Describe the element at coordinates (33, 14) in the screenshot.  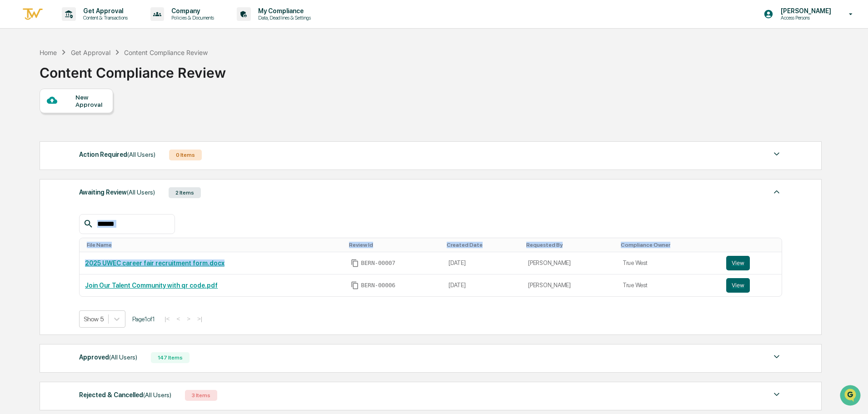
I see `img: logo` at that location.